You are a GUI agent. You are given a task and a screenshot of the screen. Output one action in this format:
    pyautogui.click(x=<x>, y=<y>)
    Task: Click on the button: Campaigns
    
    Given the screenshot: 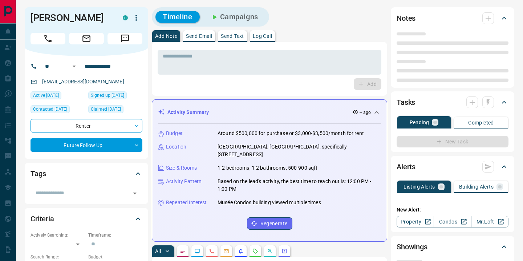 What is the action you would take?
    pyautogui.click(x=234, y=17)
    